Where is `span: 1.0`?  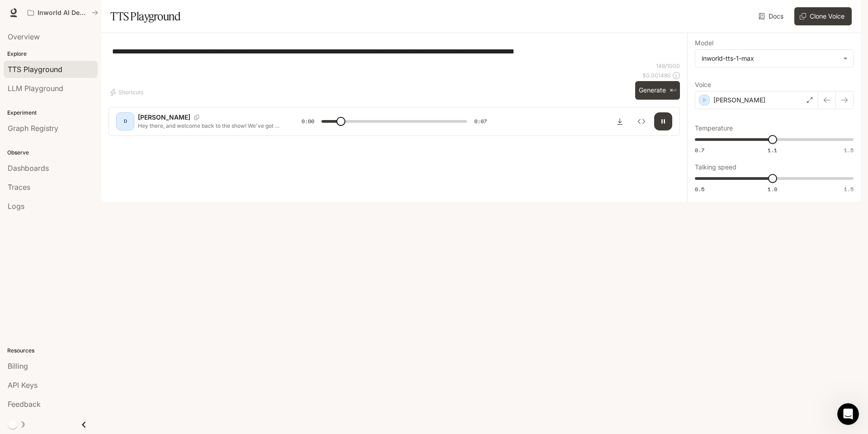 span: 1.0 is located at coordinates (773, 189).